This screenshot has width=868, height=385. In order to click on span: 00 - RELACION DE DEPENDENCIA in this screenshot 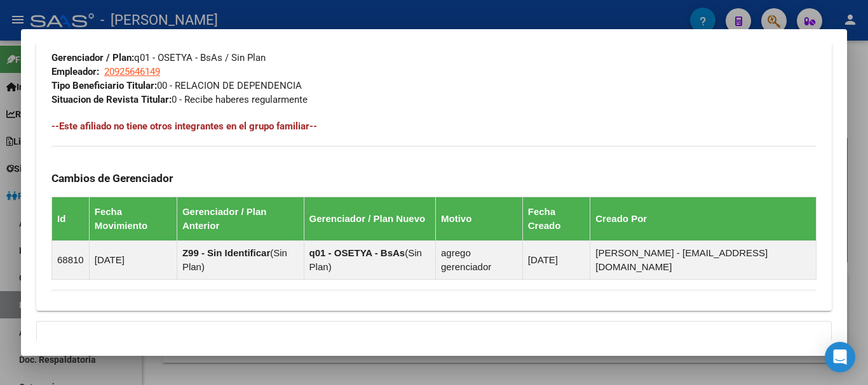, I will do `click(177, 86)`.